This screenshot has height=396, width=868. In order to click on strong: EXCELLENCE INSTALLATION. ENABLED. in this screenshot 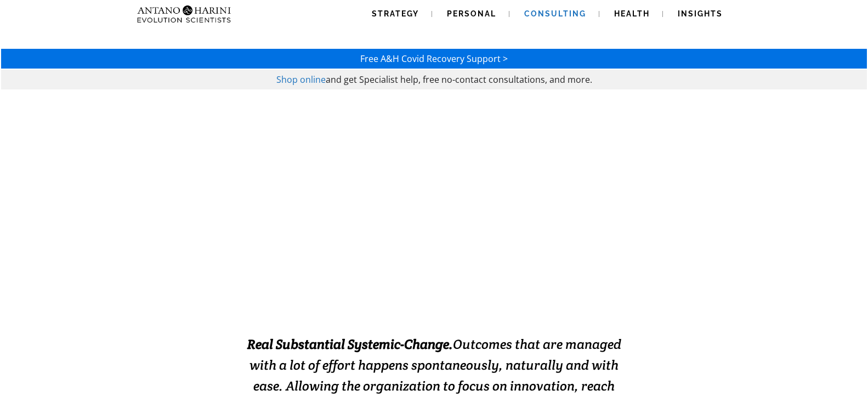, I will do `click(434, 280)`.